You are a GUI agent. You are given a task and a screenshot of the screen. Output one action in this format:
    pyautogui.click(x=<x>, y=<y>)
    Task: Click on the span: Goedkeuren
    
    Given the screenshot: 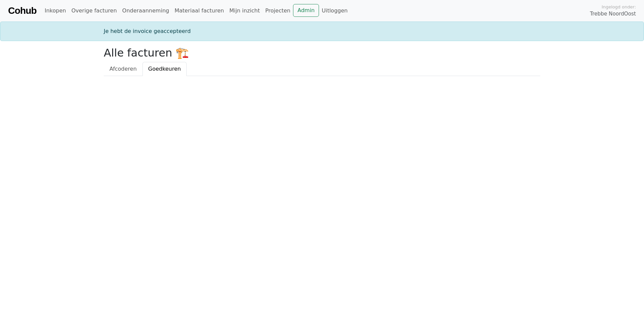 What is the action you would take?
    pyautogui.click(x=164, y=69)
    